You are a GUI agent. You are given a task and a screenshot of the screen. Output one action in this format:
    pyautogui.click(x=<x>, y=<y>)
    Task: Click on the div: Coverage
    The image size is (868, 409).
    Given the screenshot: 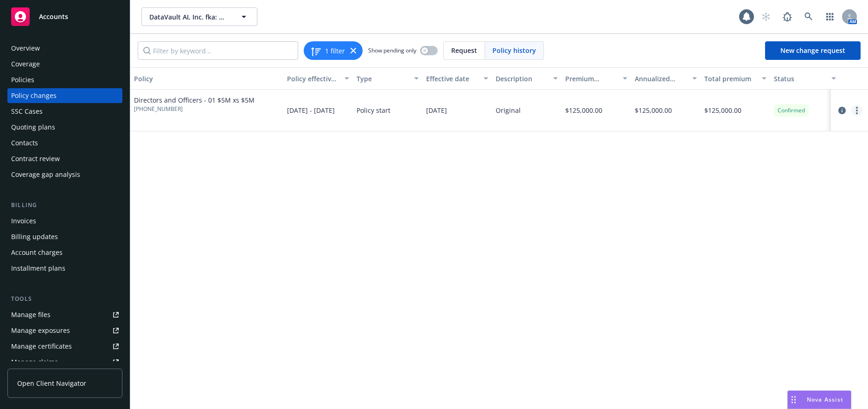 What is the action you would take?
    pyautogui.click(x=26, y=64)
    